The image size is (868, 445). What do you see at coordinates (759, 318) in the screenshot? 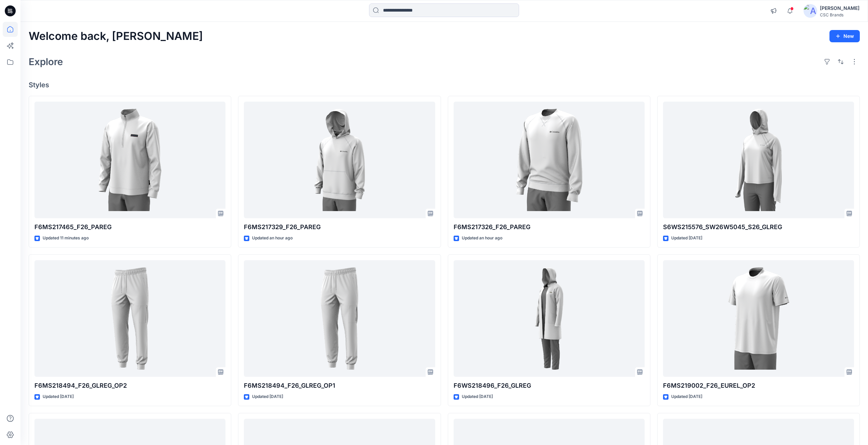
I see `a: F6MS219002_F26_EUREL_OP2` at bounding box center [759, 318].